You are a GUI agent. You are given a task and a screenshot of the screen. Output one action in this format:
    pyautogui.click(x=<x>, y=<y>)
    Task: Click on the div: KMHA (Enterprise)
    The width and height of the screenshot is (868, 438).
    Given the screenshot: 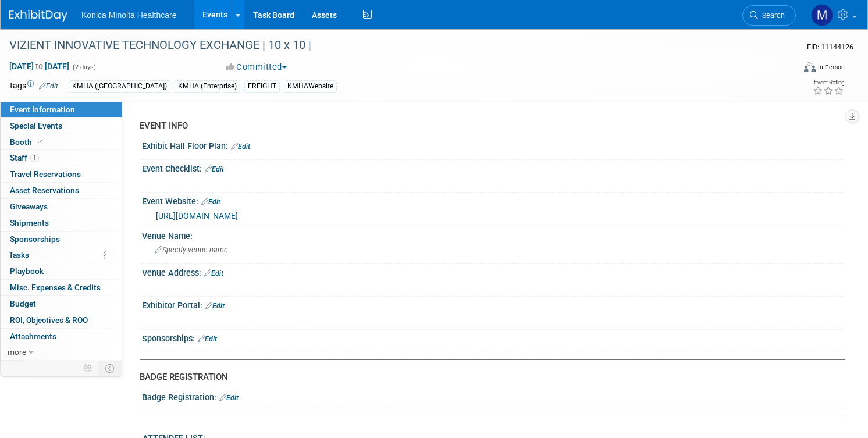 What is the action you would take?
    pyautogui.click(x=207, y=86)
    